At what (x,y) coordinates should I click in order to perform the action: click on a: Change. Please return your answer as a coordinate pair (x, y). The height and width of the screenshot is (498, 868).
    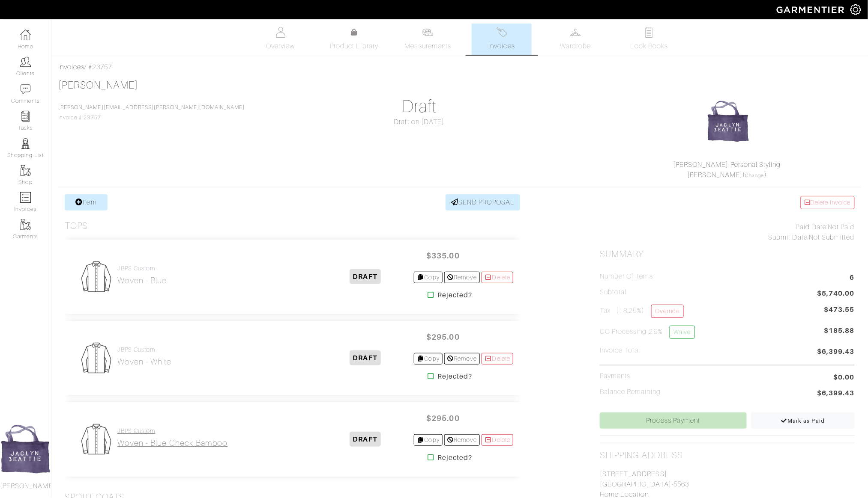
    Looking at the image, I should click on (754, 176).